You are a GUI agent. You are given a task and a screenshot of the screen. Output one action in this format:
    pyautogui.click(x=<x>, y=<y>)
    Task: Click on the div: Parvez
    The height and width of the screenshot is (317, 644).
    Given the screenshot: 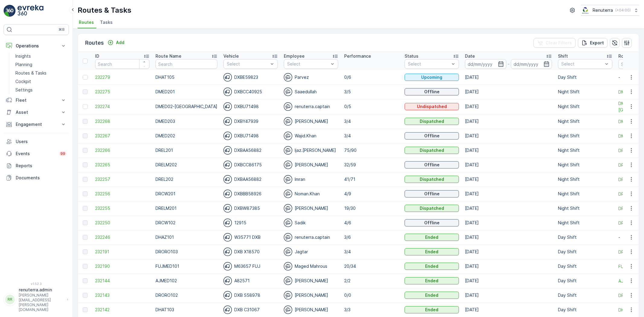 What is the action you would take?
    pyautogui.click(x=311, y=77)
    